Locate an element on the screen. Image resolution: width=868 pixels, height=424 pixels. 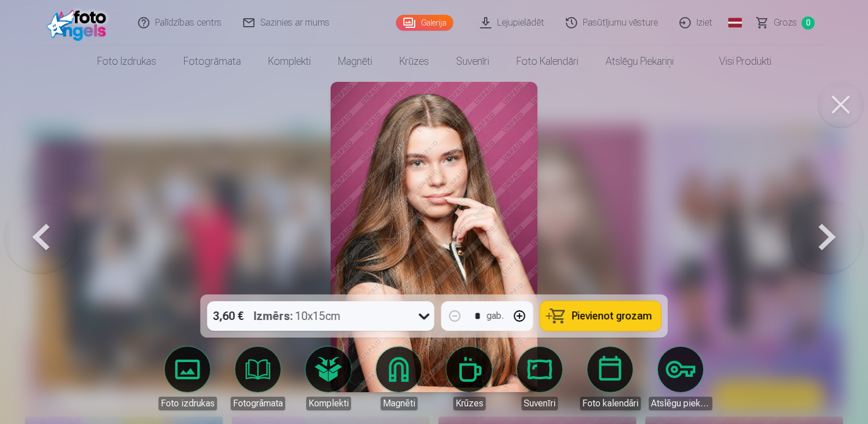
div: Komplekti is located at coordinates (328, 404).